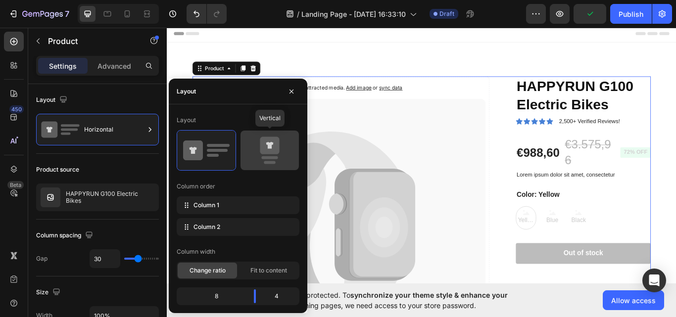  Describe the element at coordinates (447, 14) in the screenshot. I see `span: Draft` at that location.